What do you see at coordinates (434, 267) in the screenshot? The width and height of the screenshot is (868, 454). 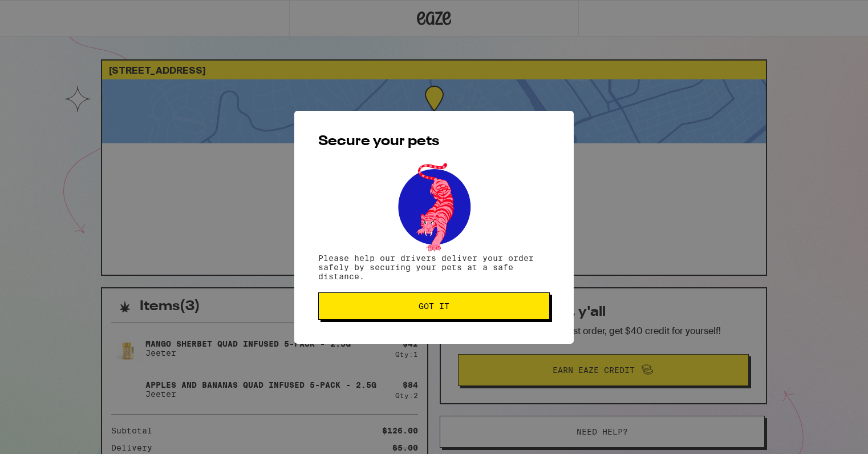 I see `p: Please help our drivers deliver your order safely by securing your pets at a safe distance.` at bounding box center [434, 267].